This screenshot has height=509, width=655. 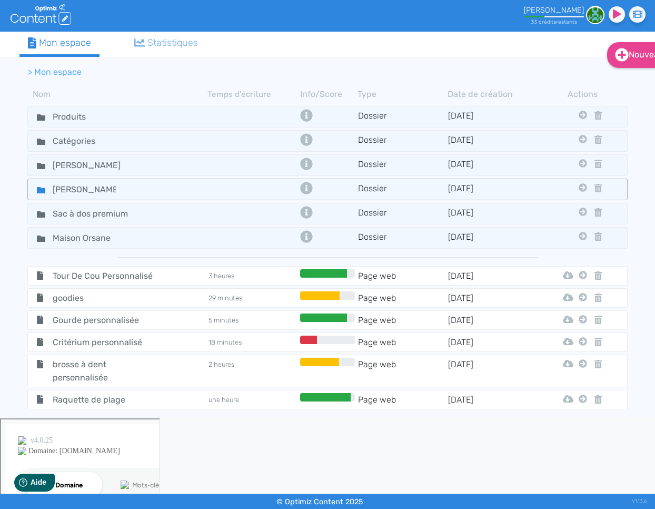 What do you see at coordinates (124, 65) in the screenshot?
I see `img: tab_keywords_by_traffic_grey.svg` at bounding box center [124, 65].